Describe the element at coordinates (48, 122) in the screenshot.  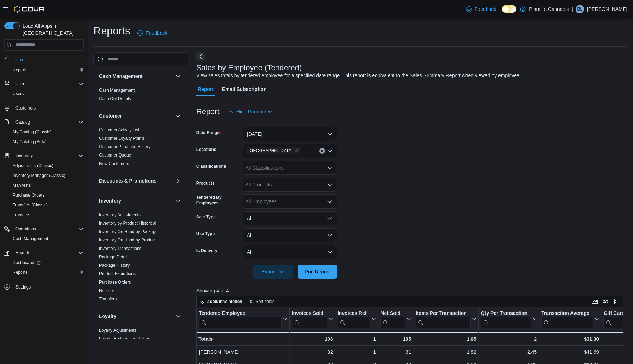
I see `span: Catalog` at that location.